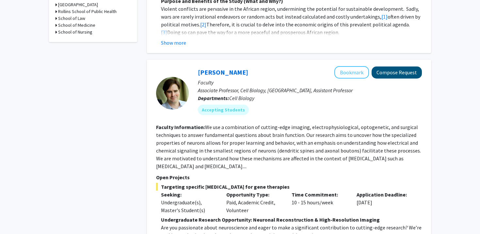  What do you see at coordinates (289, 178) in the screenshot?
I see `p: Open Projects` at bounding box center [289, 178].